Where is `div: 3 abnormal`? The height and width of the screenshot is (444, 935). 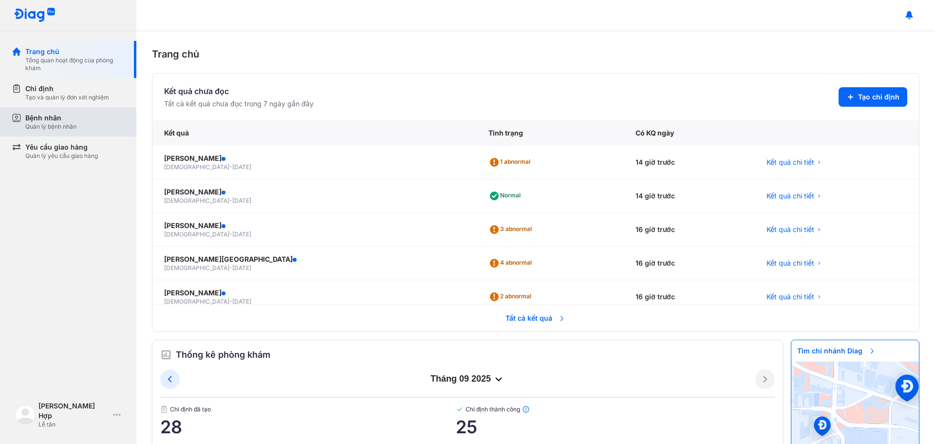
div: 3 abnormal is located at coordinates (512, 229).